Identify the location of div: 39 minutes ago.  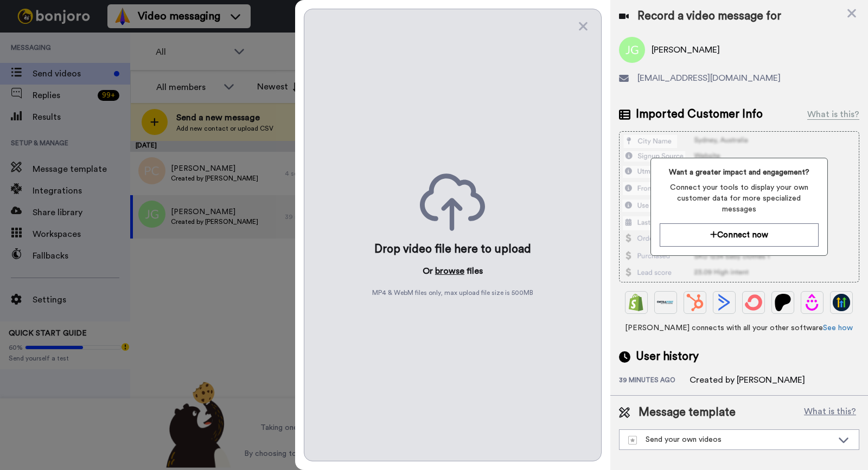
(654, 381).